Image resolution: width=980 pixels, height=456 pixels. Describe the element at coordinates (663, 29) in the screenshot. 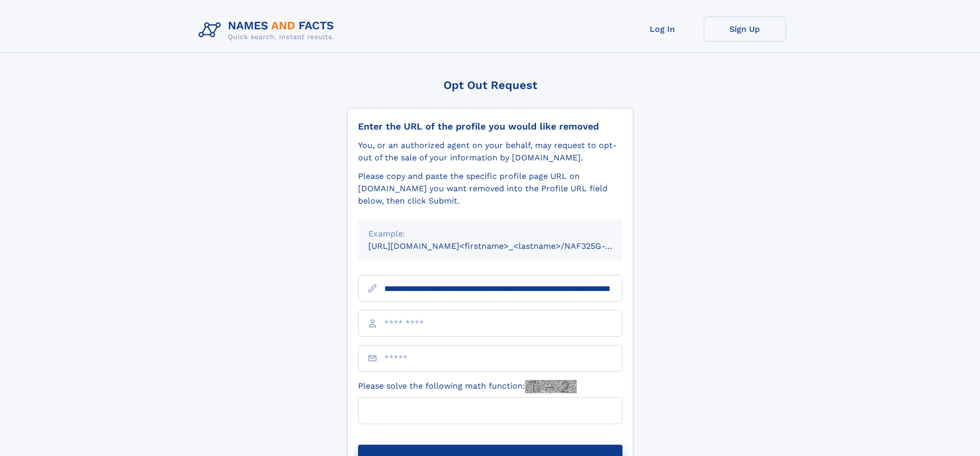

I see `a: Log In` at that location.